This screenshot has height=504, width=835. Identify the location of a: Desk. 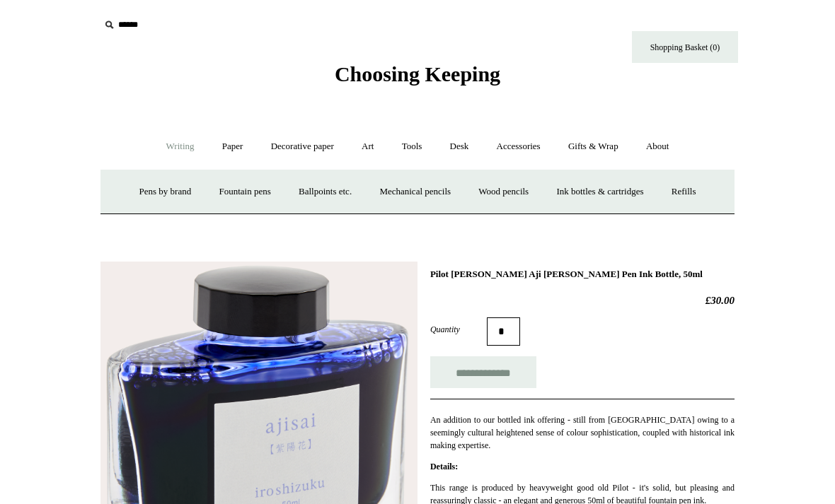
(459, 146).